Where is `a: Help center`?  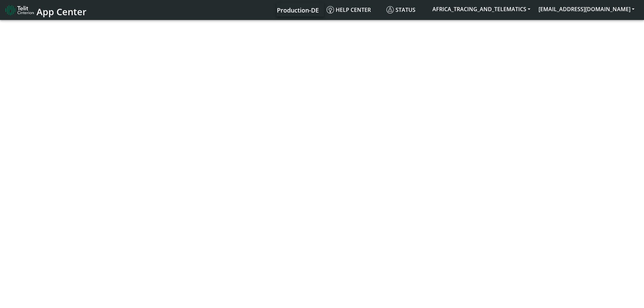 a: Help center is located at coordinates (354, 10).